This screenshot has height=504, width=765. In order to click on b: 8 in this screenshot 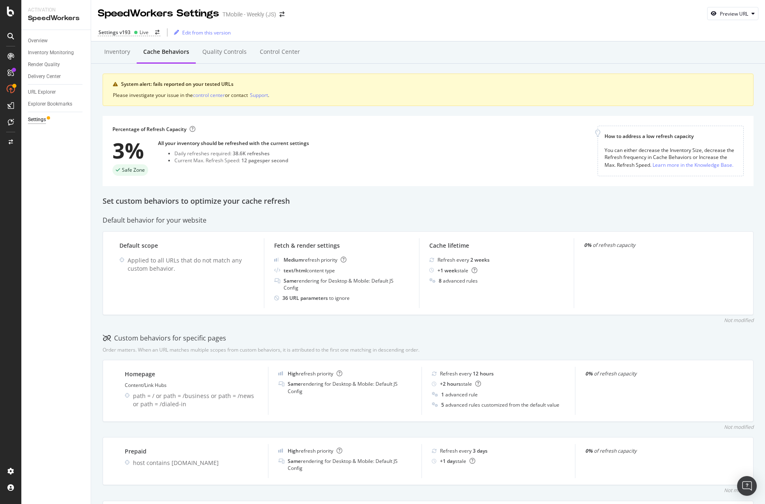, I will do `click(440, 280)`.